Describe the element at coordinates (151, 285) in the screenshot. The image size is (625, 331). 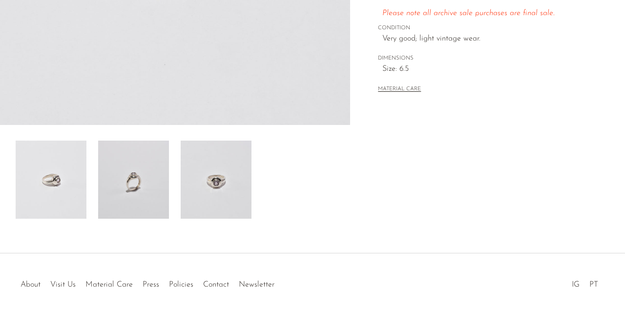
I see `a: Press` at that location.